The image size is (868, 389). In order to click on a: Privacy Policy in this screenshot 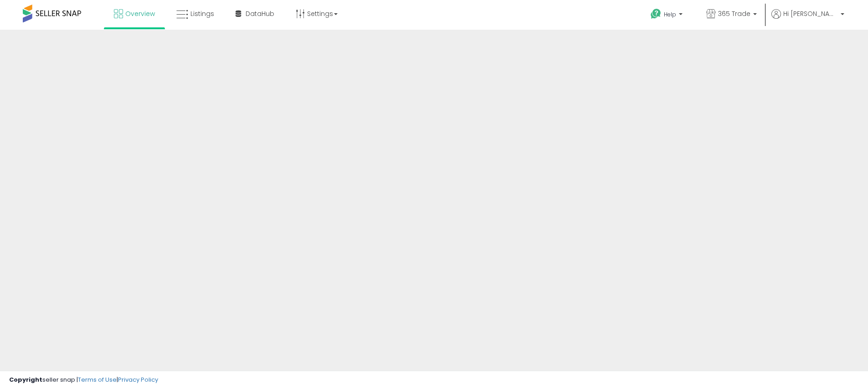, I will do `click(138, 379)`.